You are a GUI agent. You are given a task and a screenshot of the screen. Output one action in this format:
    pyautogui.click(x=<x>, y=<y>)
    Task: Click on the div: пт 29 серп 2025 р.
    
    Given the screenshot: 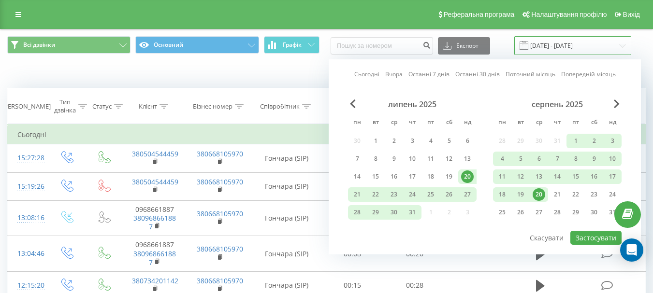 What is the action you would take?
    pyautogui.click(x=576, y=213)
    